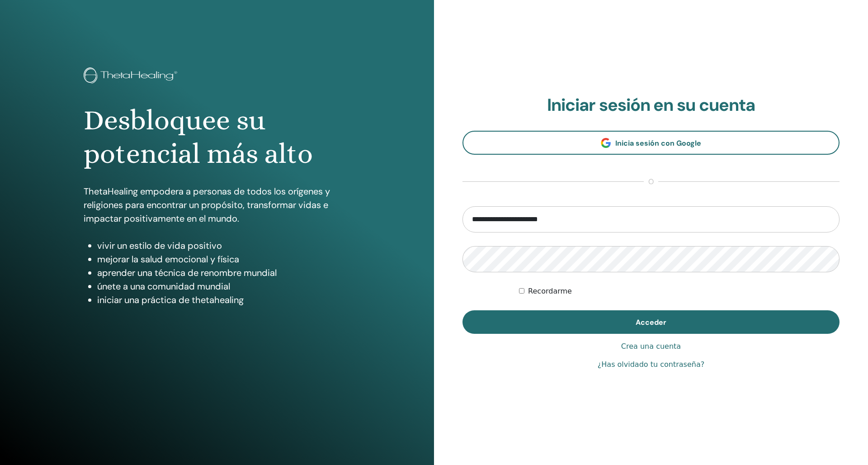 The width and height of the screenshot is (868, 465). What do you see at coordinates (651, 322) in the screenshot?
I see `button: Acceder` at bounding box center [651, 322].